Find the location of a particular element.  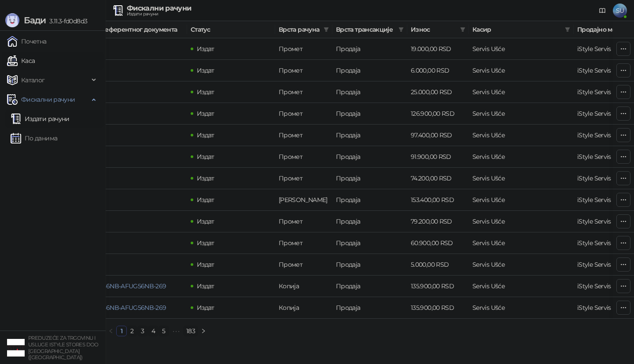

a: Почетна is located at coordinates (27, 41).